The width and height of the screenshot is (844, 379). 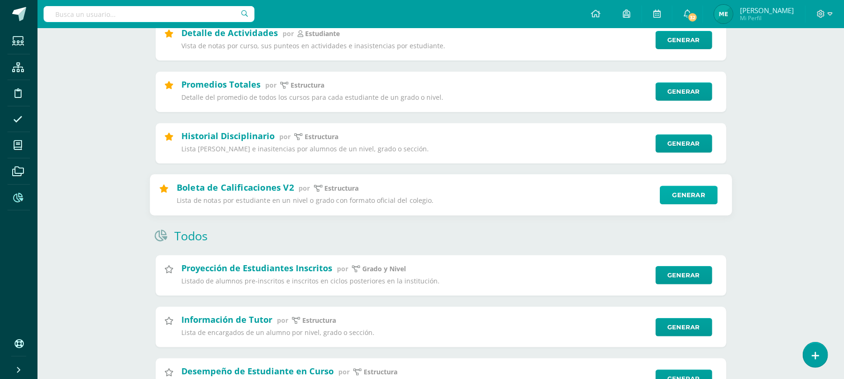 What do you see at coordinates (230, 33) in the screenshot?
I see `h2: Detalle de Actividades` at bounding box center [230, 33].